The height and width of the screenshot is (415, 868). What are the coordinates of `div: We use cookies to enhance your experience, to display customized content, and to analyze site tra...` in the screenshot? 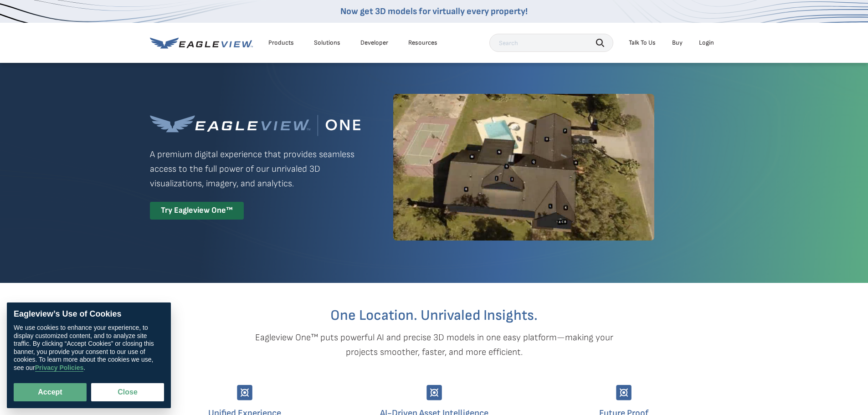 It's located at (89, 348).